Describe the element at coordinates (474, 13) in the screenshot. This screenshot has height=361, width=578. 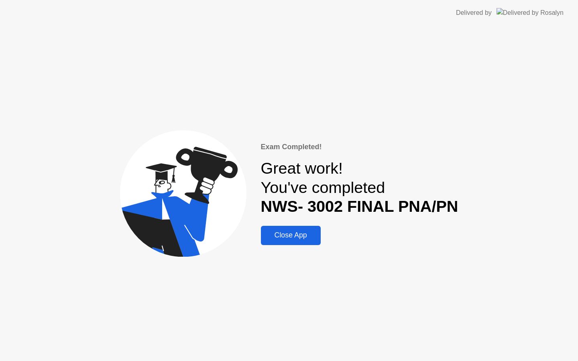
I see `div: Delivered by` at that location.